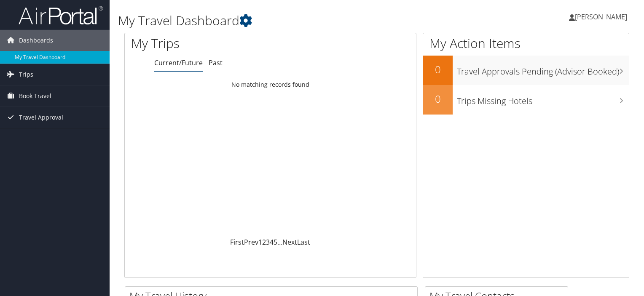  What do you see at coordinates (26, 75) in the screenshot?
I see `span: Trips` at bounding box center [26, 75].